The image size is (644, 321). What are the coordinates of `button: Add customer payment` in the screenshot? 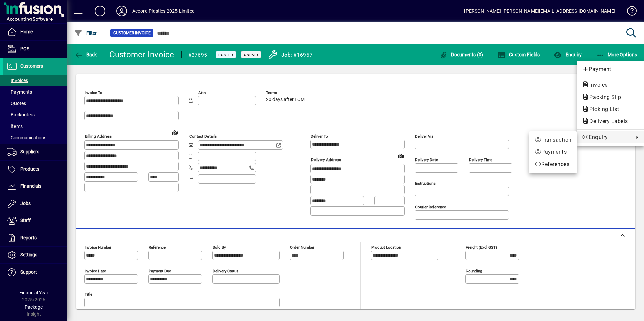 It's located at (611, 69).